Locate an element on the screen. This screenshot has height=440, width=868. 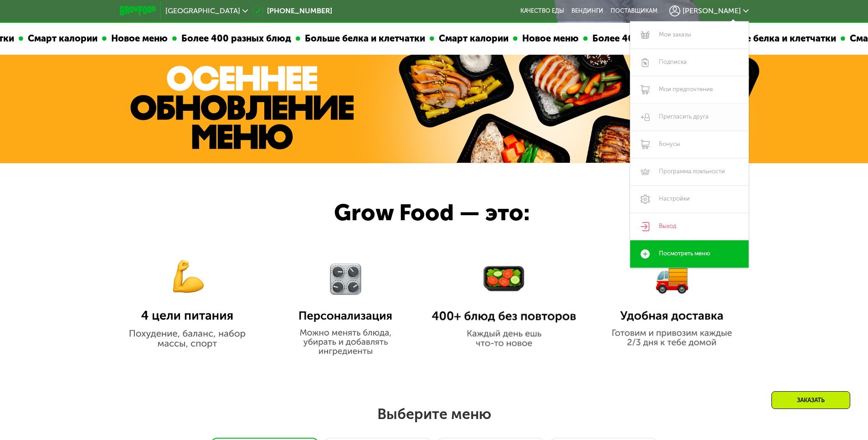
div: поставщикам is located at coordinates (634, 11).